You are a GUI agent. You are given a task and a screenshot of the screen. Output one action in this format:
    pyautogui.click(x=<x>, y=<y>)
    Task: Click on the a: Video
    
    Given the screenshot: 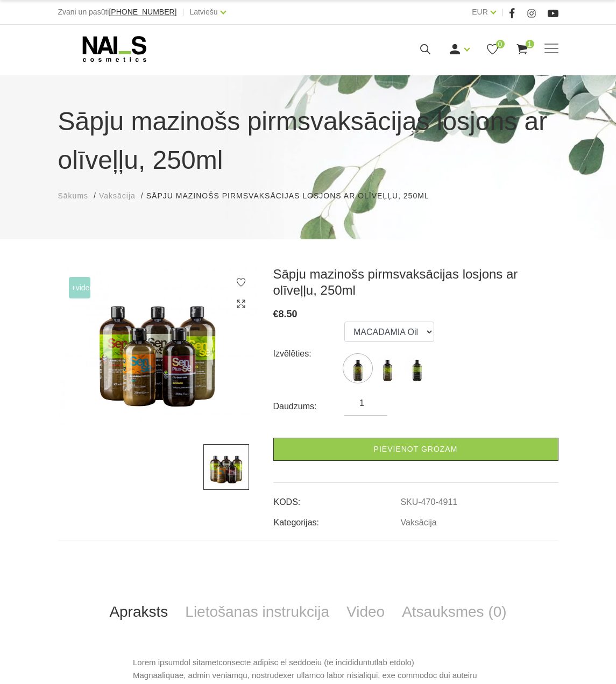 What is the action you would take?
    pyautogui.click(x=365, y=612)
    